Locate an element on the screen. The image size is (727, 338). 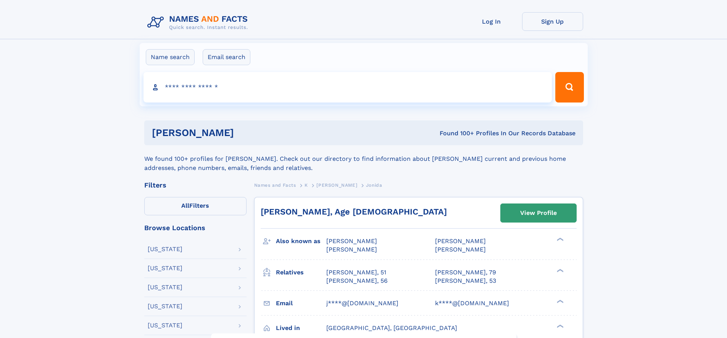
a: K is located at coordinates (306, 185).